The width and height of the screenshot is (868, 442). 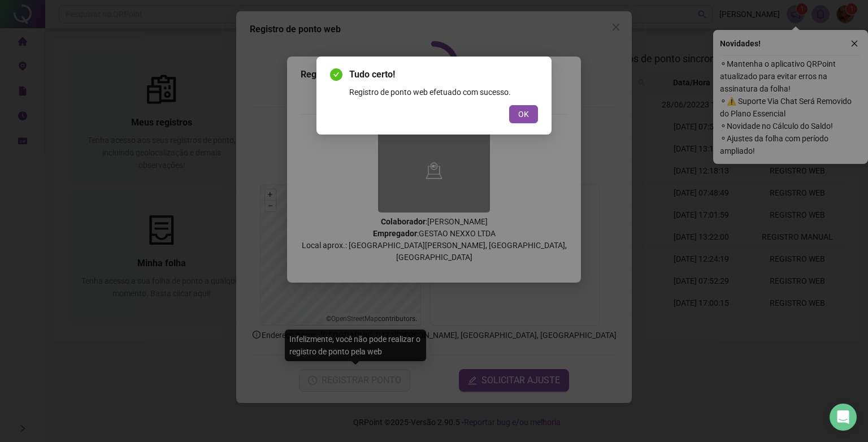 What do you see at coordinates (336, 75) in the screenshot?
I see `span: check-circle` at bounding box center [336, 75].